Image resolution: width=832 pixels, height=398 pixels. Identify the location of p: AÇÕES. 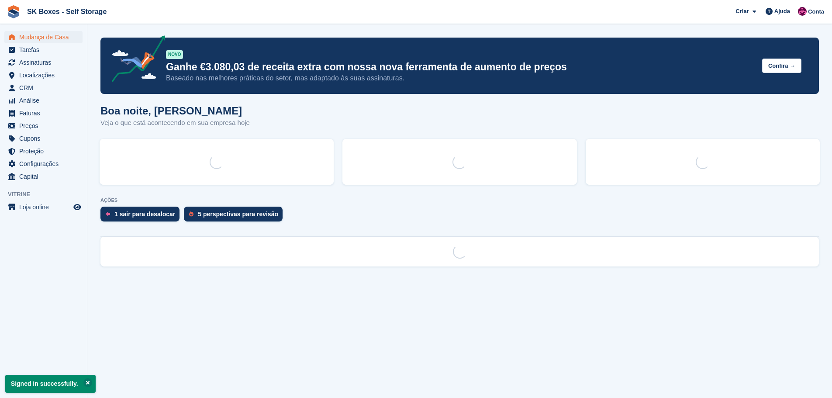
(460, 200).